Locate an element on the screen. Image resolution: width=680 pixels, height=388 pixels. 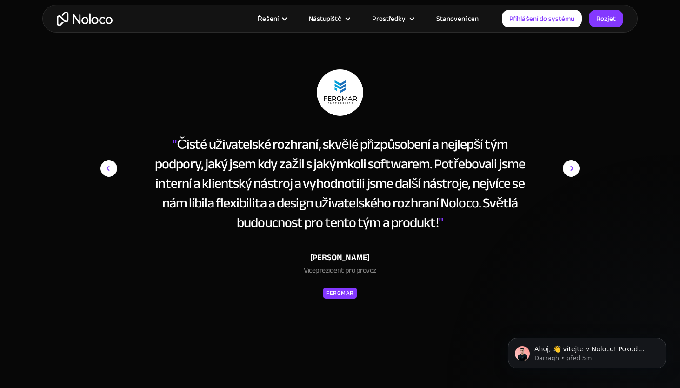
a: Stanovení cen is located at coordinates (457, 19).